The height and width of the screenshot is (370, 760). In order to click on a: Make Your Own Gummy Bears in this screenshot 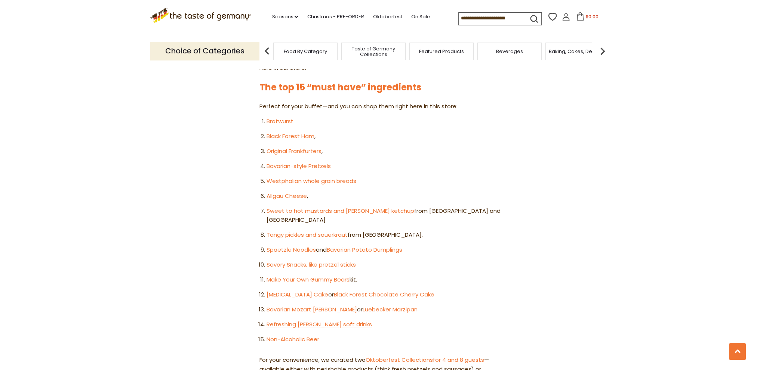, I will do `click(308, 280)`.